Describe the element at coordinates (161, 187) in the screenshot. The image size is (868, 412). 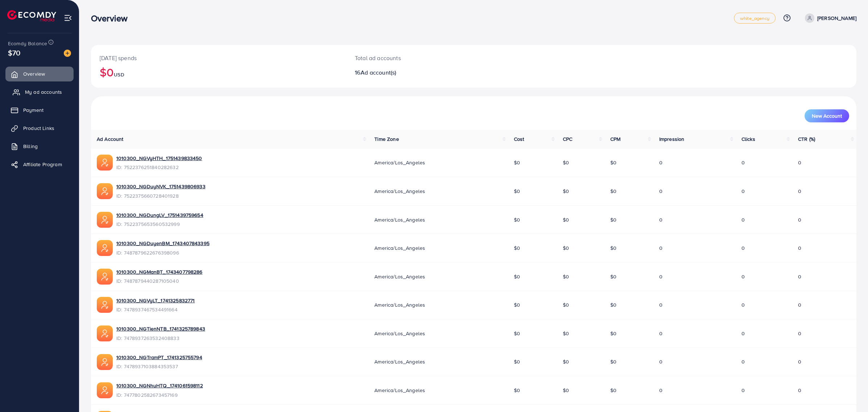
I see `a: 1010300_NGDuyNVK_1751439806933` at that location.